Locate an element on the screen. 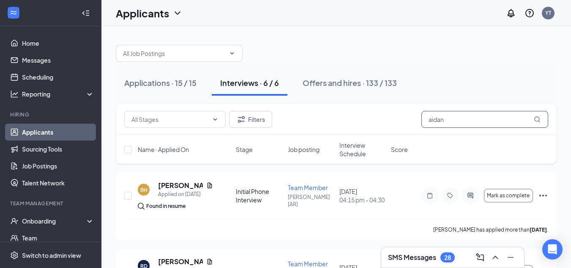 The width and height of the screenshot is (571, 268). div: YT is located at coordinates (548, 13).